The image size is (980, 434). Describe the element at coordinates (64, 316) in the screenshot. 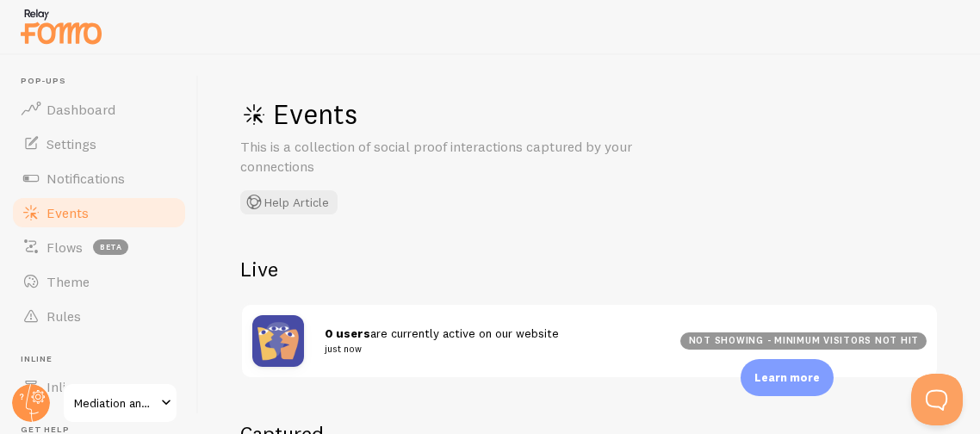

I see `span: Rules` at that location.